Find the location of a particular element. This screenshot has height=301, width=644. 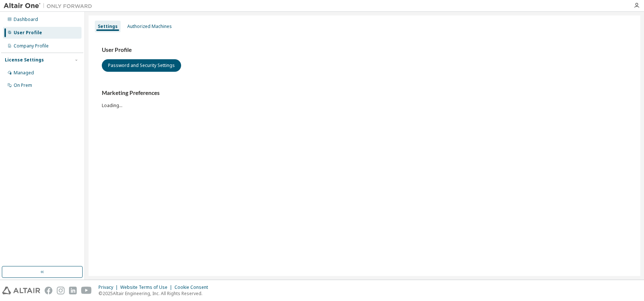

div: Website Terms of Use is located at coordinates (147, 288).